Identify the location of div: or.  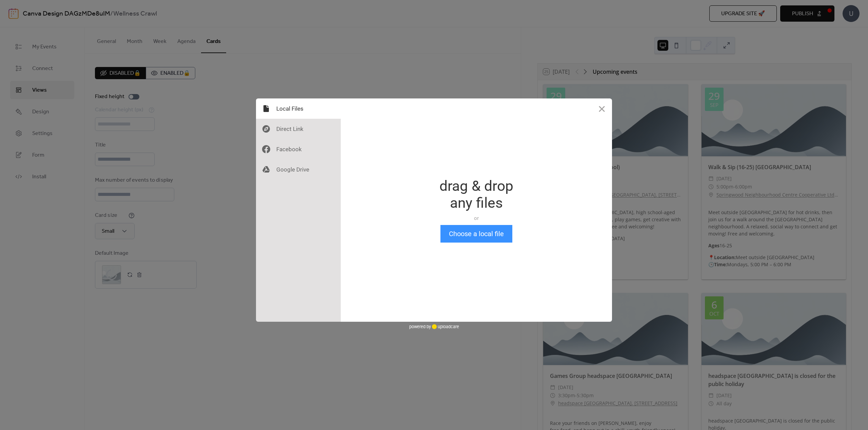
(476, 218).